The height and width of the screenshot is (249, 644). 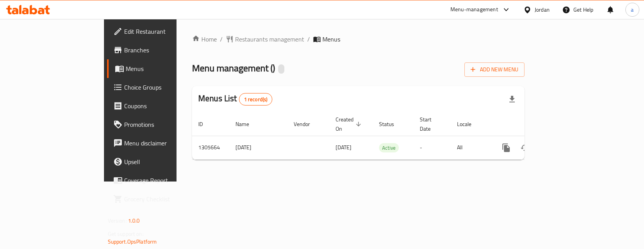 What do you see at coordinates (469, 124) in the screenshot?
I see `span: Locale` at bounding box center [469, 124].